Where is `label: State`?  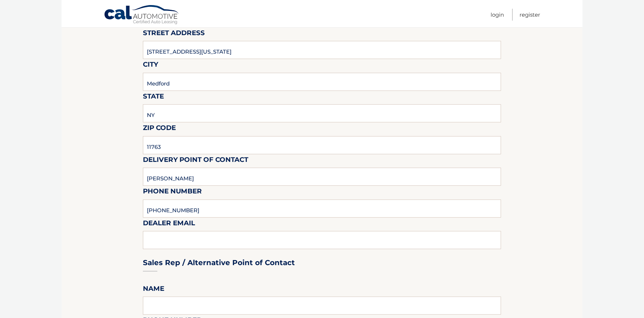
label: State is located at coordinates (153, 97).